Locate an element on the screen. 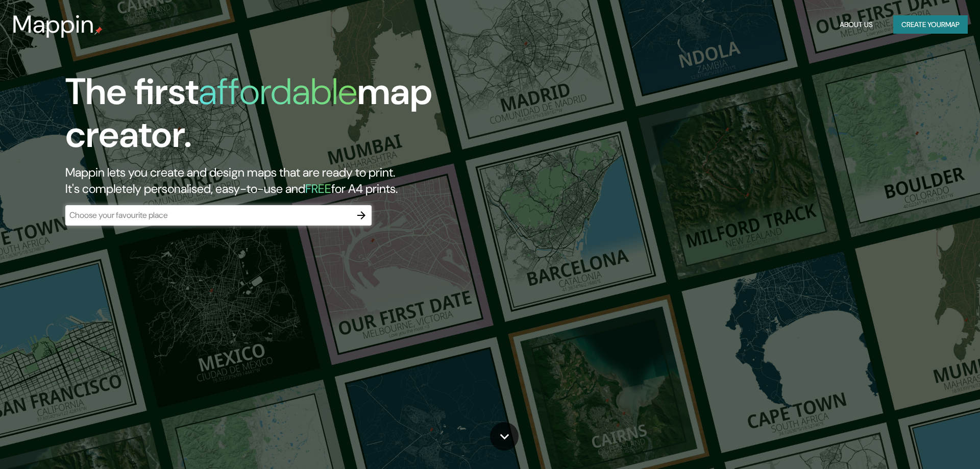 The image size is (980, 469). h1: affordable is located at coordinates (277, 91).